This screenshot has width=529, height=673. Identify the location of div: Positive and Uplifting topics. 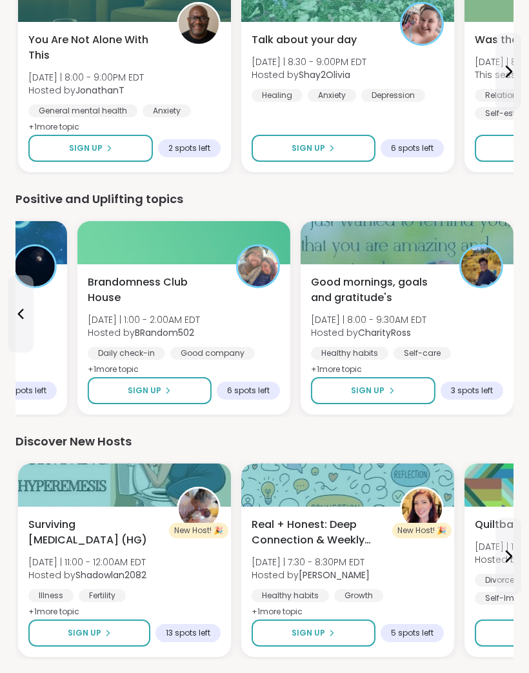
(264, 199).